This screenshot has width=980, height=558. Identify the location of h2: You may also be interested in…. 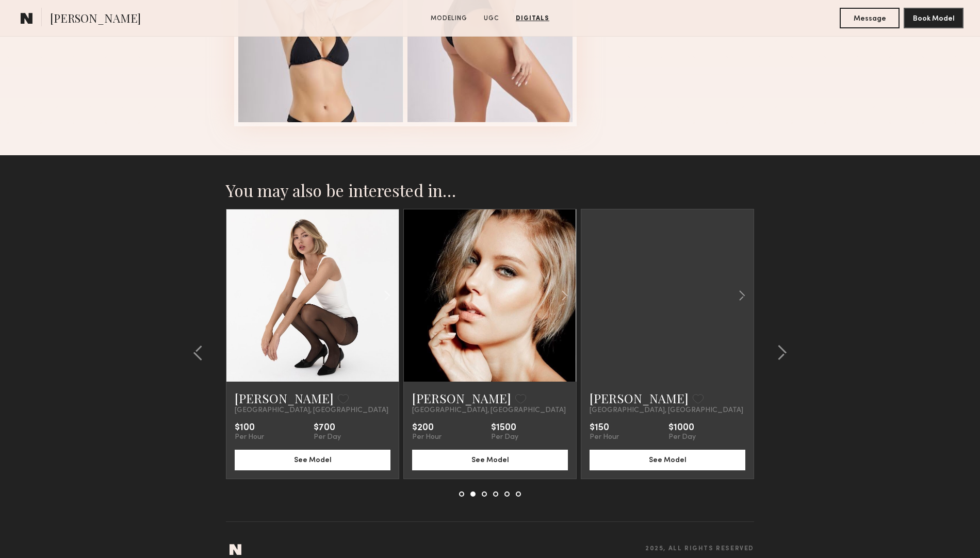
(490, 191).